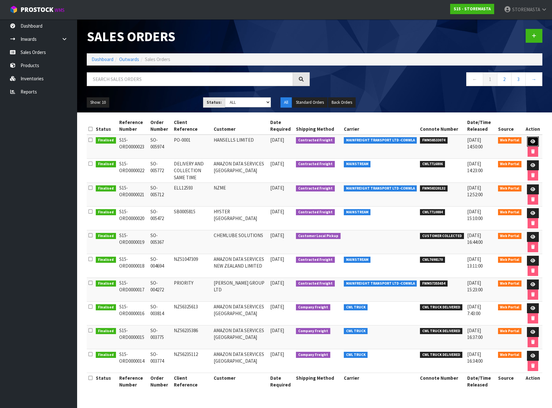  Describe the element at coordinates (192, 218) in the screenshot. I see `td: SB0005815` at that location.